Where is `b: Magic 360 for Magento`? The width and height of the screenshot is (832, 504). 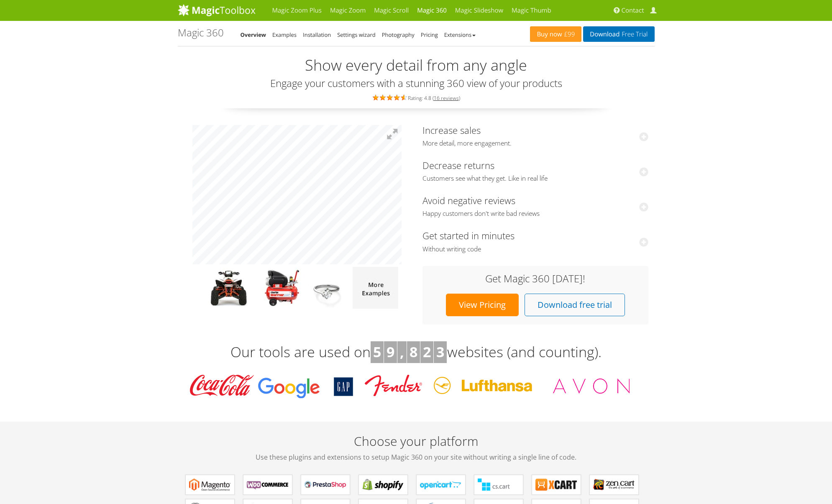 b: Magic 360 for Magento is located at coordinates (210, 484).